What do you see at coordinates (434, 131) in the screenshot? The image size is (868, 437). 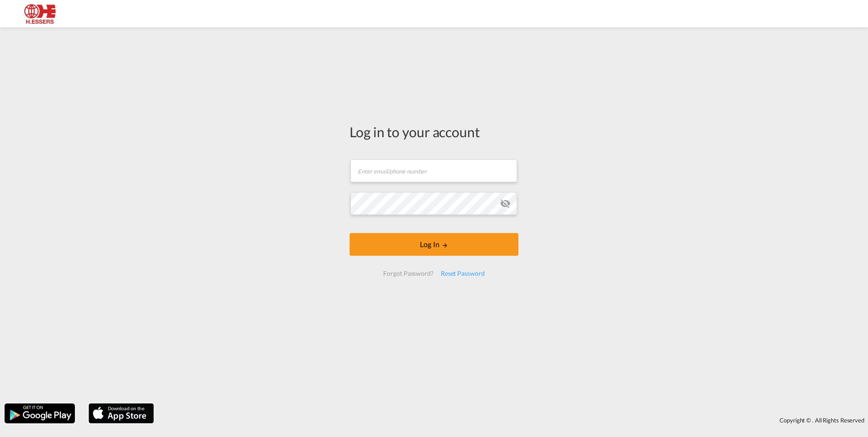 I see `div: Log in to your account` at bounding box center [434, 131].